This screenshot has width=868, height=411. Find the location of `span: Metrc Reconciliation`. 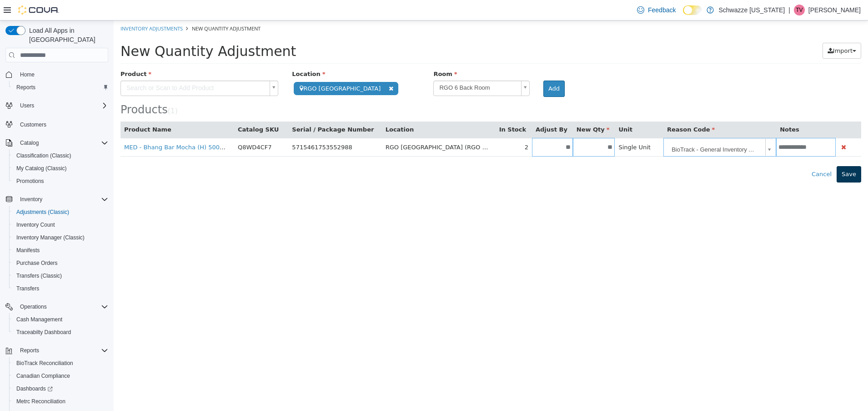

span: Metrc Reconciliation is located at coordinates (41, 401).